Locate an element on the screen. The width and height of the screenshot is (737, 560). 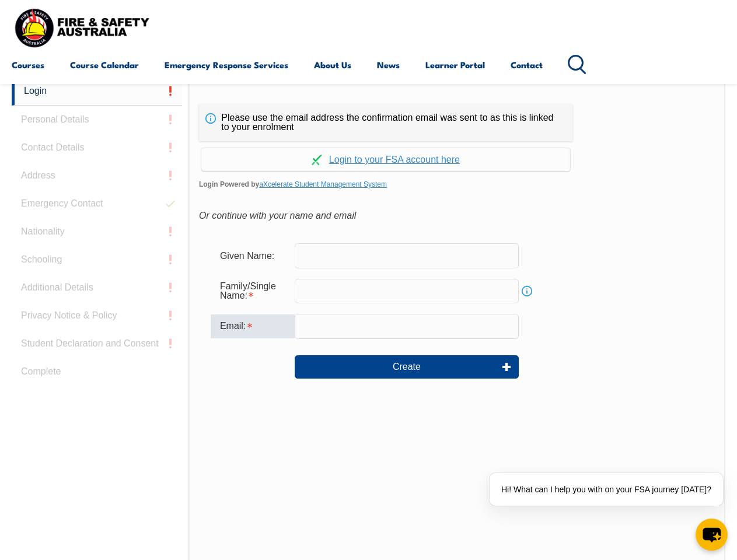
div: Please use the email address the confirmation email was sent to as this is linked to your enrolment is located at coordinates (386, 122).